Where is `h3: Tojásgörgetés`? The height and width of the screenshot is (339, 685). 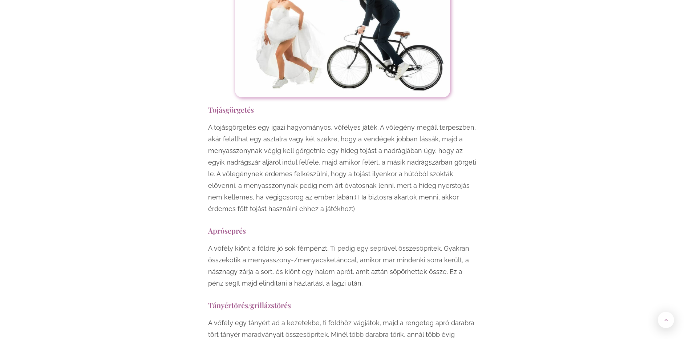 h3: Tojásgörgetés is located at coordinates (342, 109).